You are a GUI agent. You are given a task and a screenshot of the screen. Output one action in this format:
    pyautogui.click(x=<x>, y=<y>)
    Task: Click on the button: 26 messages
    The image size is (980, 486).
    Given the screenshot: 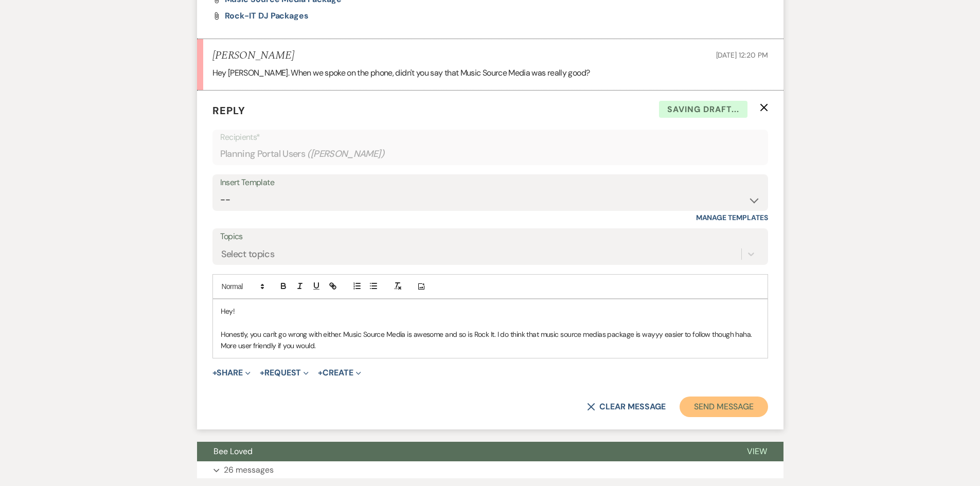 What is the action you would take?
    pyautogui.click(x=490, y=470)
    